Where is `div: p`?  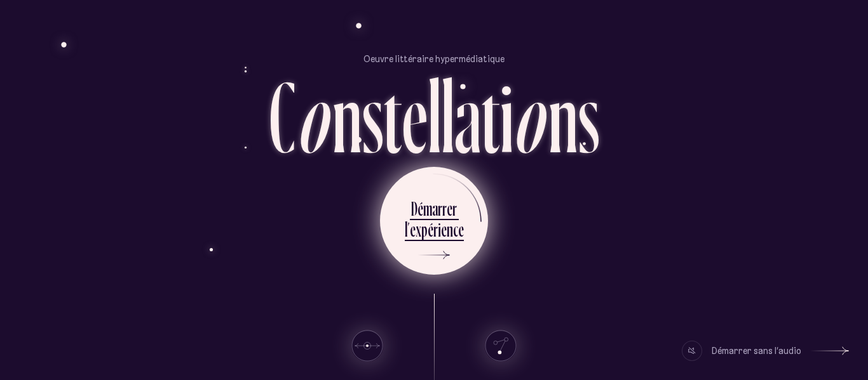
div: p is located at coordinates (424, 229).